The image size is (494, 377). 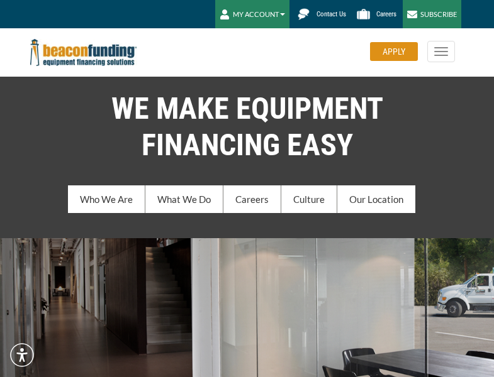 I want to click on h1: WE MAKE EQUIPMENT FINANCING EASY, so click(x=247, y=127).